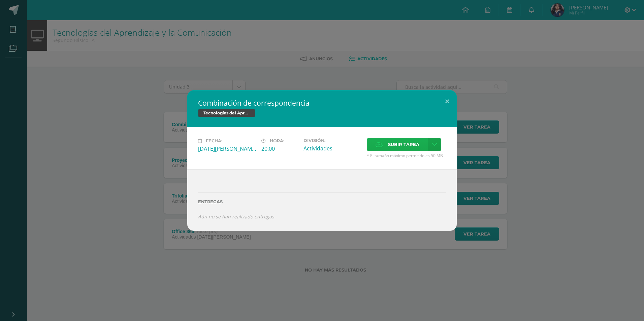 The image size is (644, 321). I want to click on button: Close (Esc), so click(447, 101).